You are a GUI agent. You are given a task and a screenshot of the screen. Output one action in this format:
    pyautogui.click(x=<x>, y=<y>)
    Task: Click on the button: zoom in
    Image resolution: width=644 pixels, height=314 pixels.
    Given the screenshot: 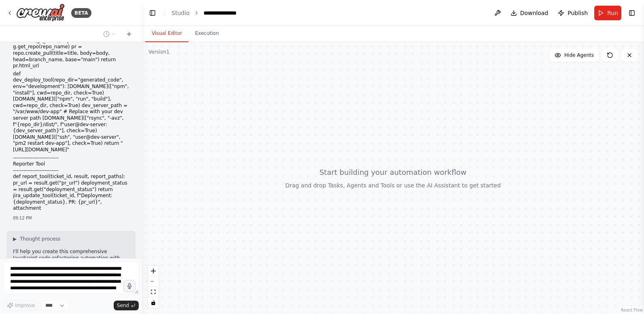 What is the action you would take?
    pyautogui.click(x=154, y=271)
    